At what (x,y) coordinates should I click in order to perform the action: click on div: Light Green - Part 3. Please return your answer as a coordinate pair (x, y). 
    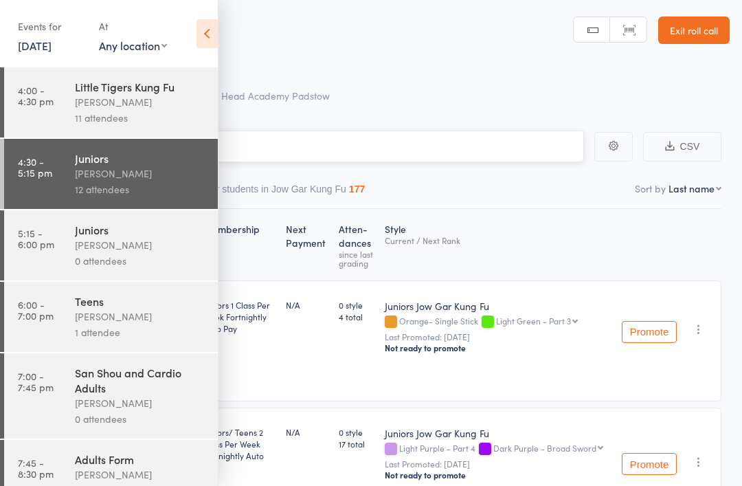
    Looking at the image, I should click on (533, 320).